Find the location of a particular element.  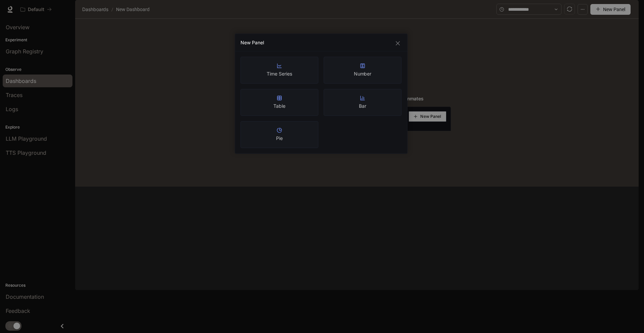

article: New Dashboard is located at coordinates (133, 10).